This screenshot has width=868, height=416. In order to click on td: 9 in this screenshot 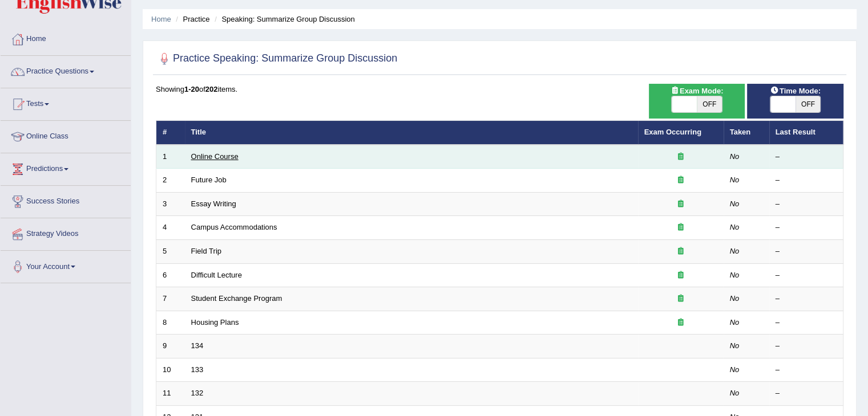, I will do `click(171, 347)`.